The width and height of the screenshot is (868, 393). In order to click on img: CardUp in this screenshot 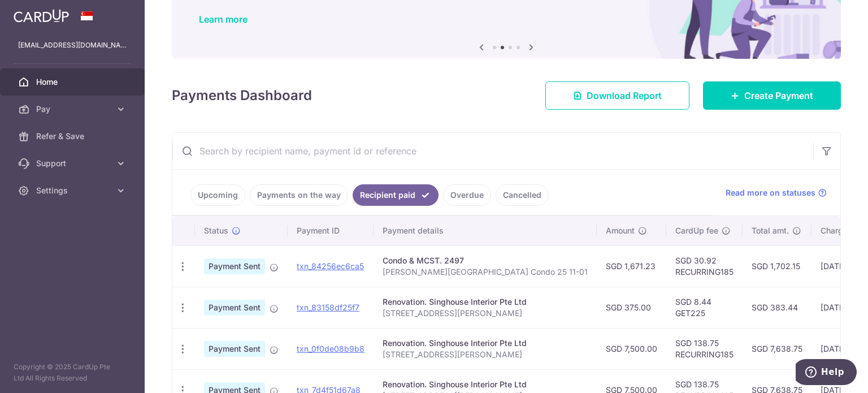, I will do `click(41, 16)`.